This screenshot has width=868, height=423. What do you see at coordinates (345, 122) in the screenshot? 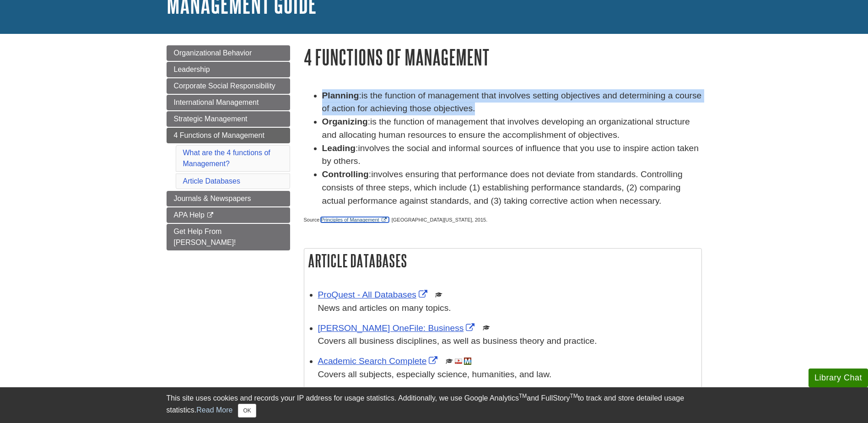
I see `strong: Organizing` at bounding box center [345, 122].